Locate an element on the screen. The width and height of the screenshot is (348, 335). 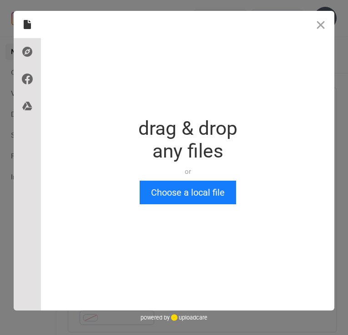
div: Google Drive is located at coordinates (27, 106).